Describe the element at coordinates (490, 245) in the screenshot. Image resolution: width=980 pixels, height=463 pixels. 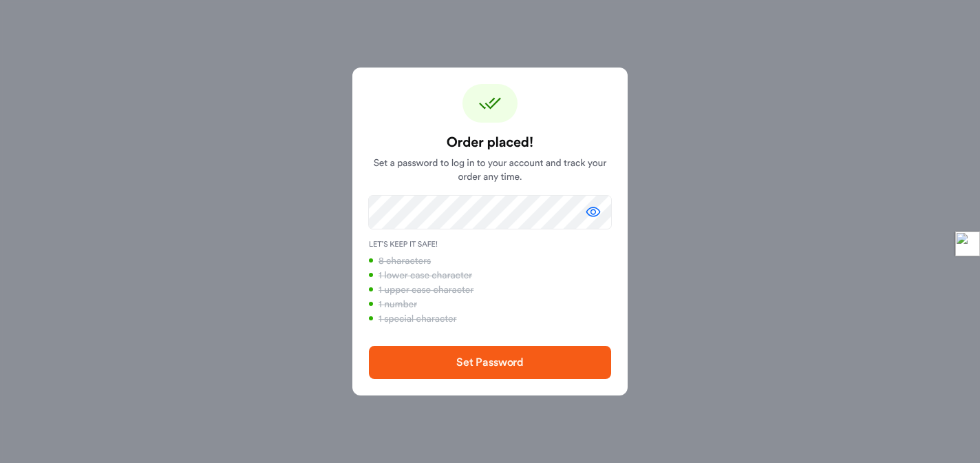
I see `span: Let’s Keep It Safe!` at that location.